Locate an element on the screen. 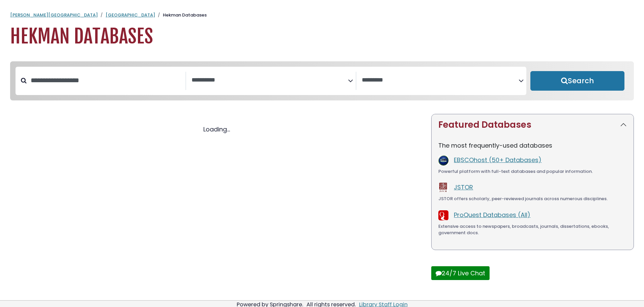  nav: breadcrumb is located at coordinates (322, 15).